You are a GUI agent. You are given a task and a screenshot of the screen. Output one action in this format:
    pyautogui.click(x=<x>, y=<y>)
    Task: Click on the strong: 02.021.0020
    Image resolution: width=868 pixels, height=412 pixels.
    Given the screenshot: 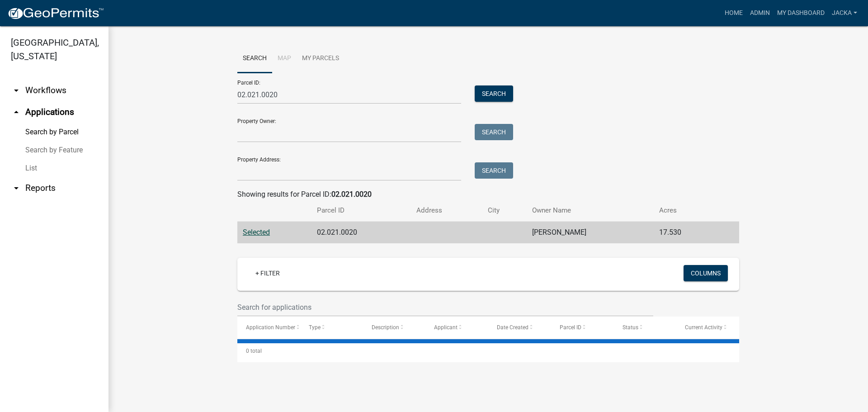 What is the action you would take?
    pyautogui.click(x=351, y=194)
    